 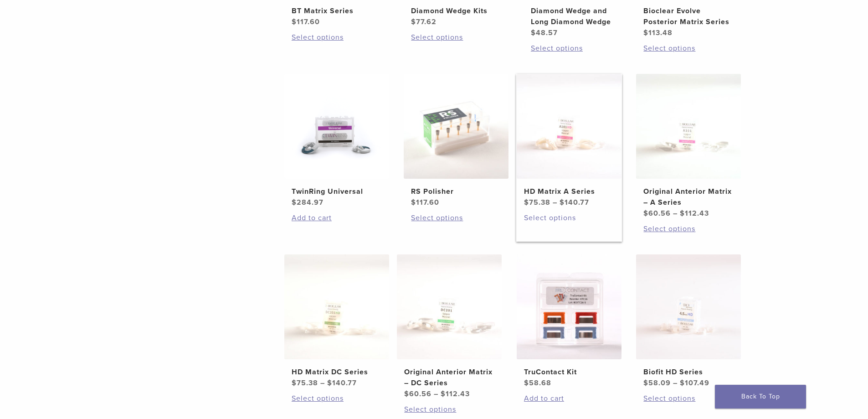 I want to click on bdi: 107.49, so click(x=694, y=382).